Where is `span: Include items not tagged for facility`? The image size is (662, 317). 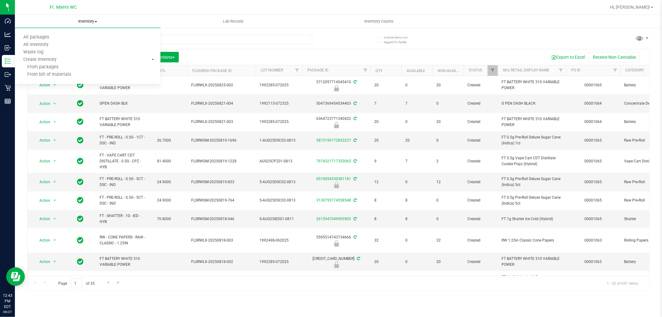
span: Include items not tagged for facility is located at coordinates (399, 40).